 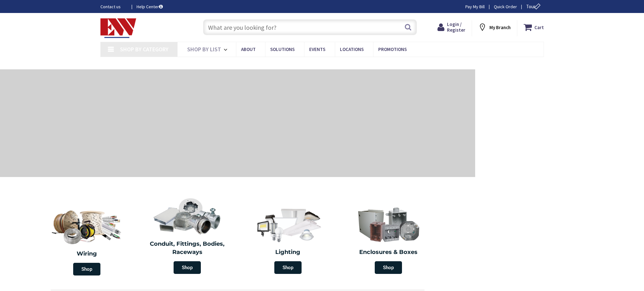 I want to click on span: Shop By Category, so click(x=144, y=49).